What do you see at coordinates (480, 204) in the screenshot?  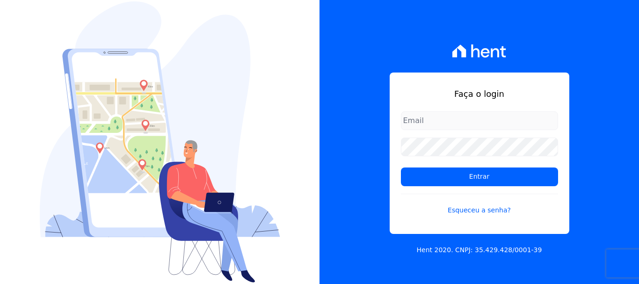 I see `a: Esqueceu a senha?` at bounding box center [480, 204].